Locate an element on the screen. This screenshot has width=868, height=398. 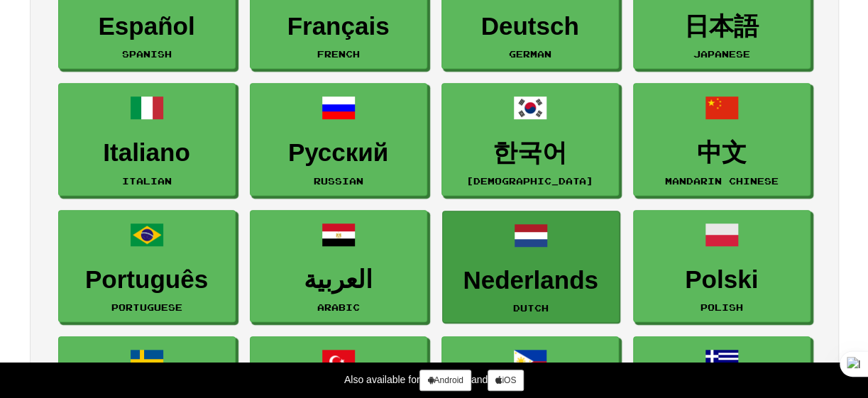
small: Mandarin Chinese is located at coordinates (722, 181).